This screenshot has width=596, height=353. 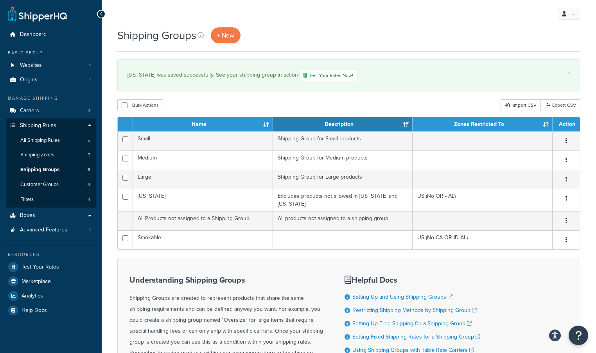 I want to click on th: Zones Restricted To: activate to sort column ascending, so click(x=482, y=124).